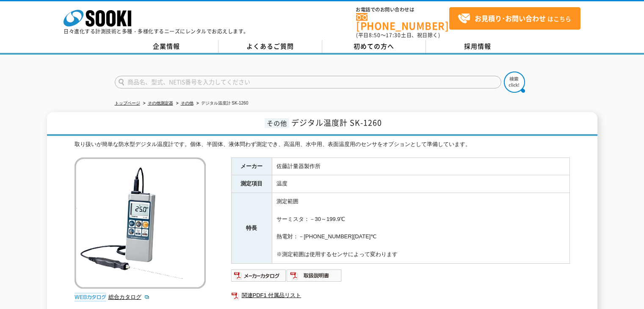 This screenshot has width=644, height=309. I want to click on a: メーカーカタログ, so click(259, 277).